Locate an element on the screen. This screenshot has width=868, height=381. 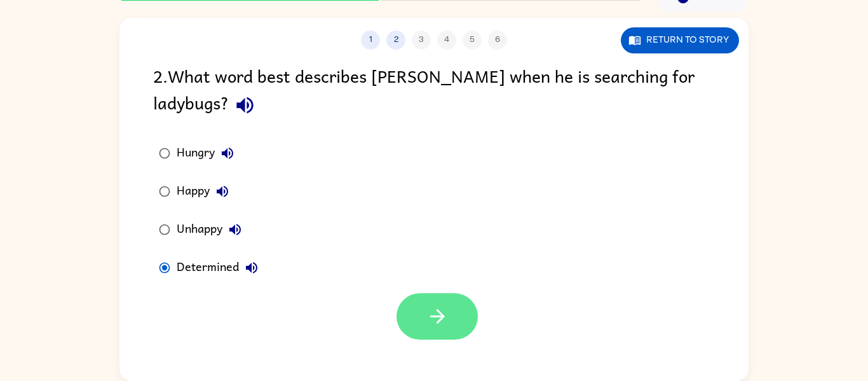
button: Return to story is located at coordinates (680, 40).